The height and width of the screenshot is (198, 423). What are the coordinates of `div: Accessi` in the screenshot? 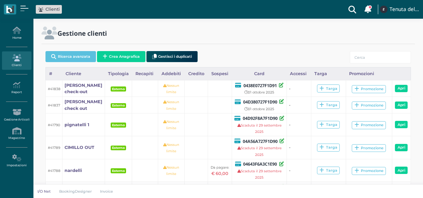 It's located at (299, 74).